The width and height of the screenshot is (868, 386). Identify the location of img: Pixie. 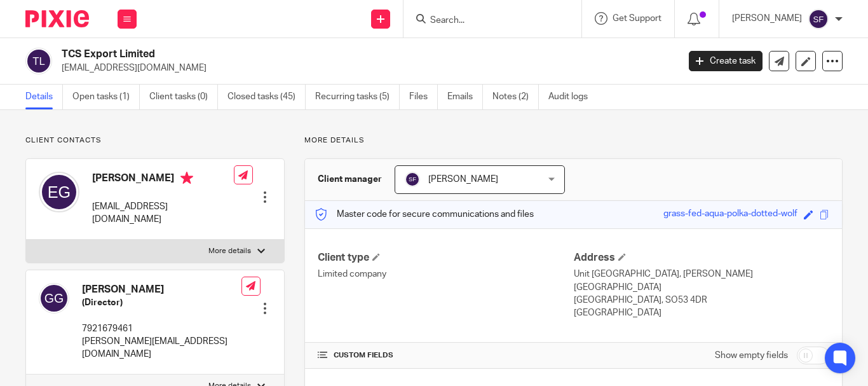
(57, 19).